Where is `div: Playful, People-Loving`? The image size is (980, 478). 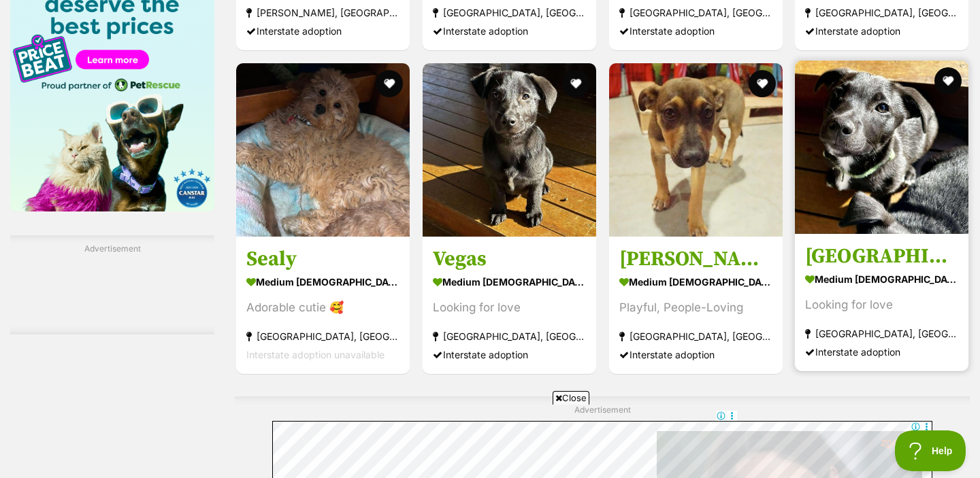 div: Playful, People-Loving is located at coordinates (695, 308).